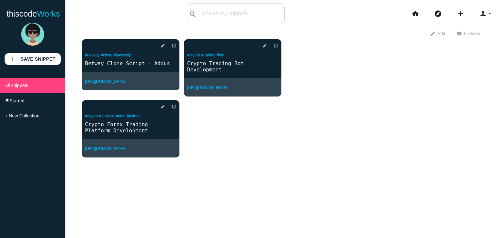 The image size is (502, 238). What do you see at coordinates (441, 33) in the screenshot?
I see `span: Edit` at bounding box center [441, 33].